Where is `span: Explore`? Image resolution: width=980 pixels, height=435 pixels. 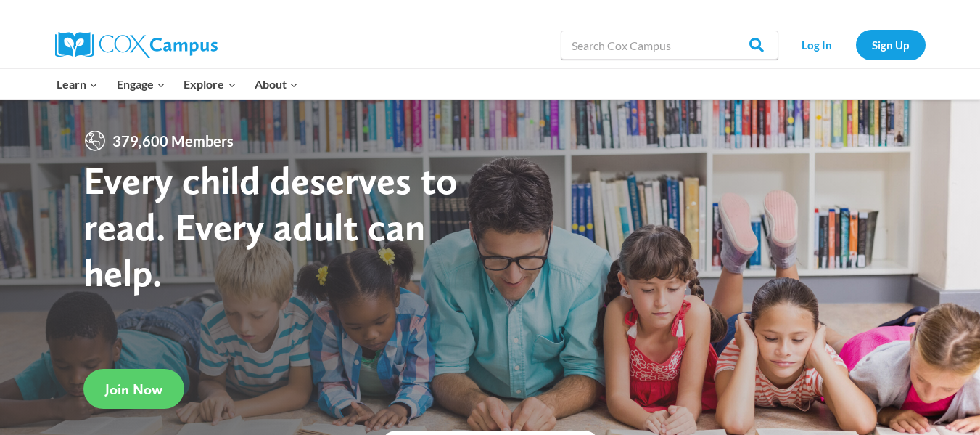 span: Explore is located at coordinates (210, 84).